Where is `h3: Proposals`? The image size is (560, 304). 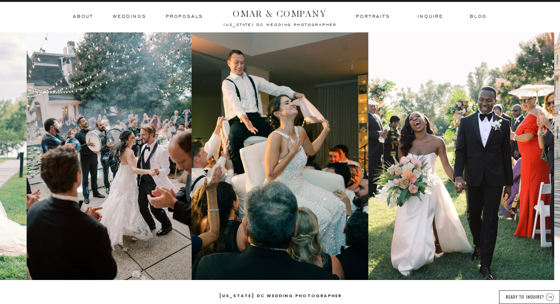
h3: Proposals is located at coordinates (184, 17).